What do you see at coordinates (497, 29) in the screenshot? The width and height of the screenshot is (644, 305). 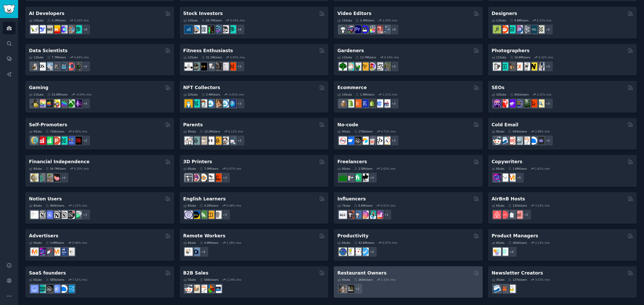 I see `img: typography` at bounding box center [497, 29].